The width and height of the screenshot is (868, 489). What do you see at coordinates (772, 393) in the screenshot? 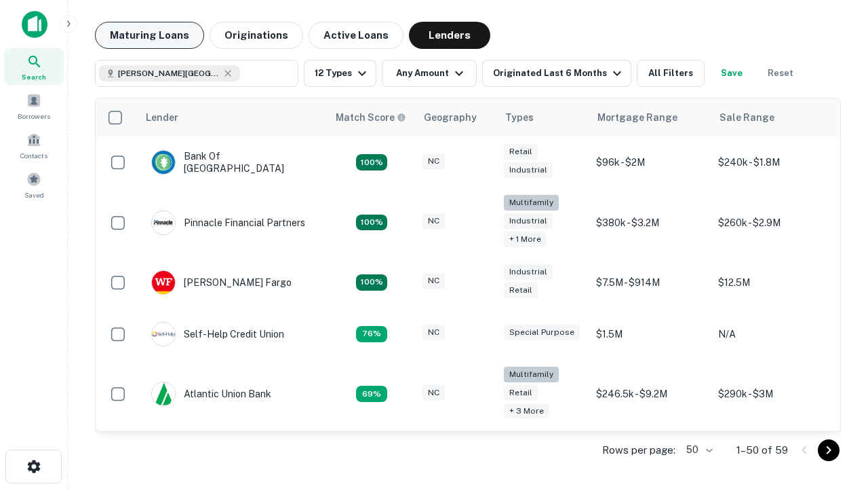
I see `td: $290k - $3M` at bounding box center [772, 393].